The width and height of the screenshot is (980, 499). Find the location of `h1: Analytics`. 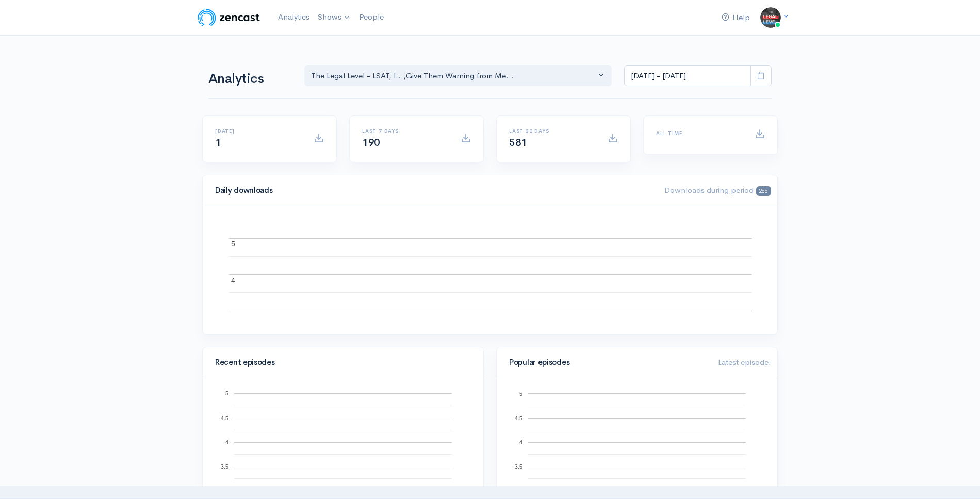

h1: Analytics is located at coordinates (250, 79).